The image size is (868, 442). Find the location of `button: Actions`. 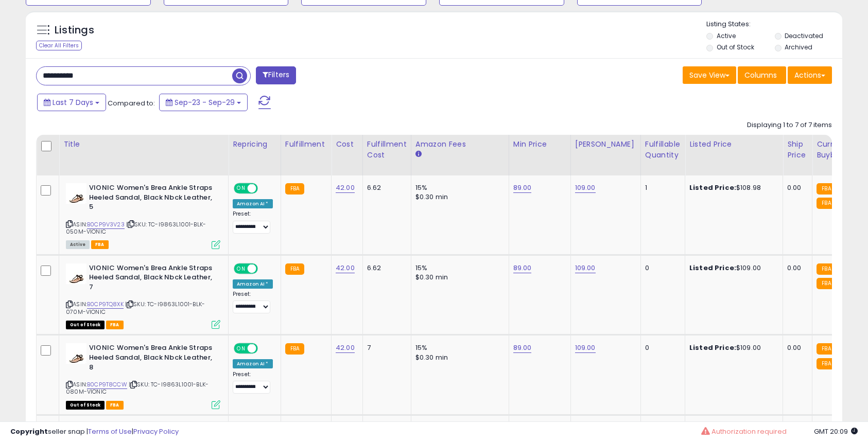

button: Actions is located at coordinates (810, 75).